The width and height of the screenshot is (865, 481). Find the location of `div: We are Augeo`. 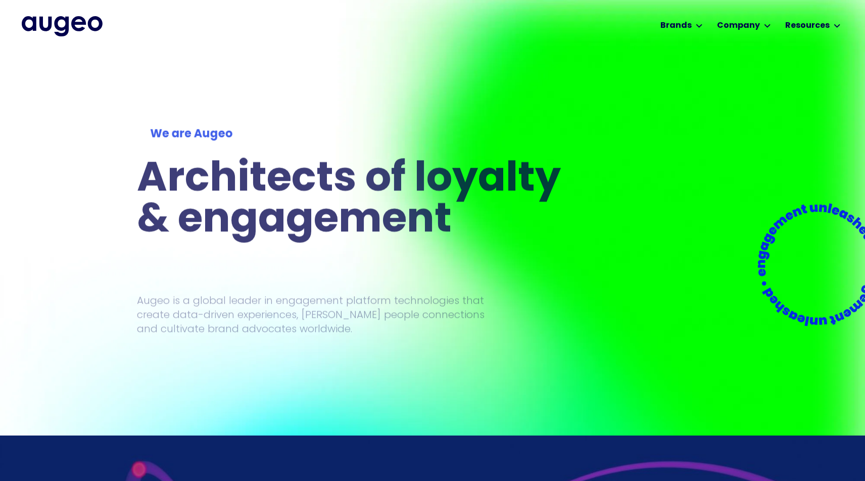

div: We are Augeo is located at coordinates (355, 134).